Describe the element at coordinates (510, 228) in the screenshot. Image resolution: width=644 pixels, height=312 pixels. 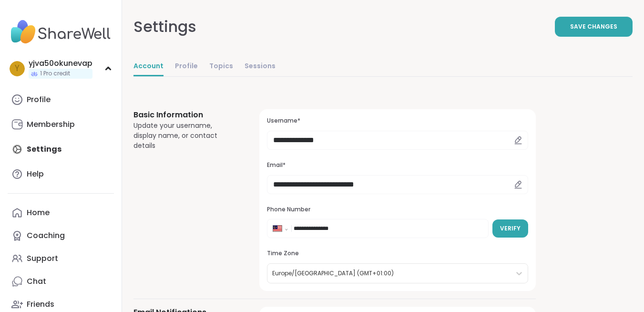
I see `span: Verify` at that location.